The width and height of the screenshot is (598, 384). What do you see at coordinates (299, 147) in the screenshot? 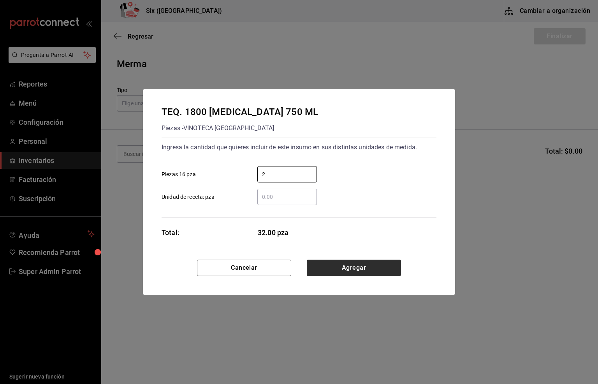
I see `div: Ingresa la cantidad que quieres incluir de este insumo en sus distintas unidades de medida.` at bounding box center [299, 147].